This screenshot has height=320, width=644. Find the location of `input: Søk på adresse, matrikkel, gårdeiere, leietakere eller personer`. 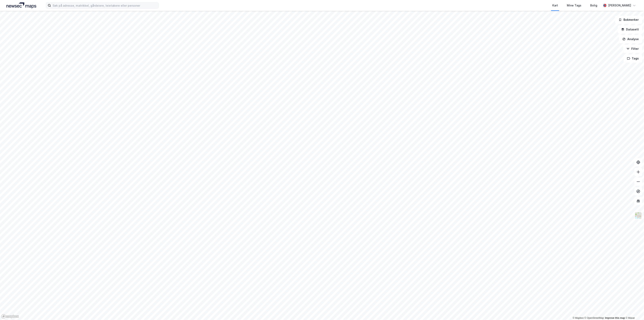

input: Søk på adresse, matrikkel, gårdeiere, leietakere eller personer is located at coordinates (105, 6).